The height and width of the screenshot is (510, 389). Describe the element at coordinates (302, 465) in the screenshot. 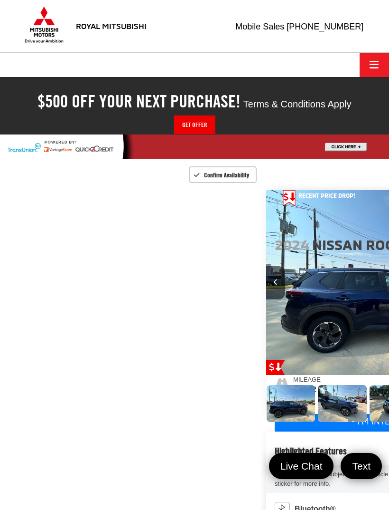

I see `span: Live Chat` at that location.